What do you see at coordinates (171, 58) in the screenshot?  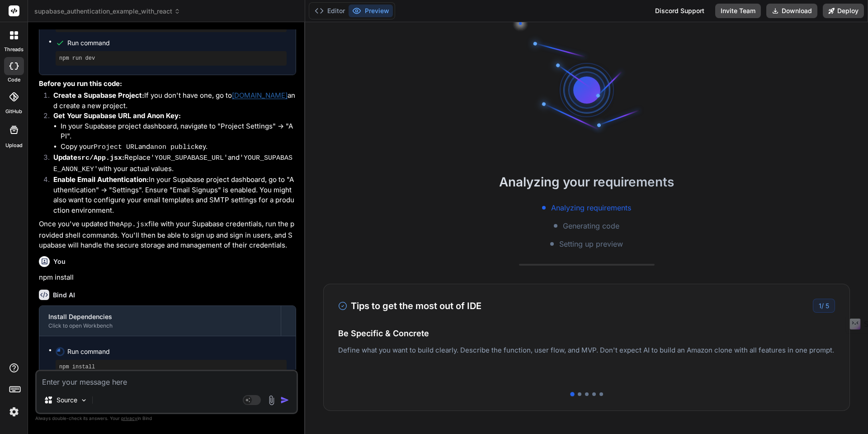 I see `pre: npm run dev` at bounding box center [171, 58].